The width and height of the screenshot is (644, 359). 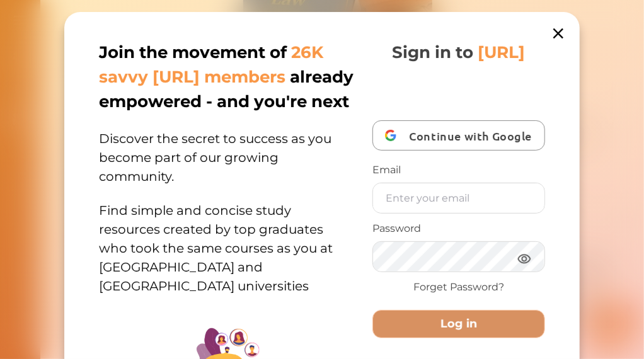 I want to click on p: Email, so click(x=458, y=170).